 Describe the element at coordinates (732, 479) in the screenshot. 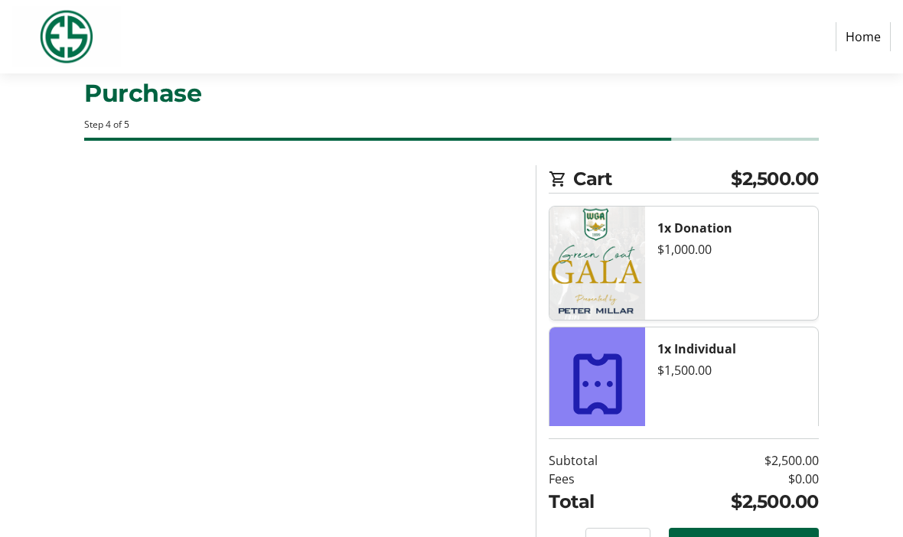

I see `td: $0.00` at that location.